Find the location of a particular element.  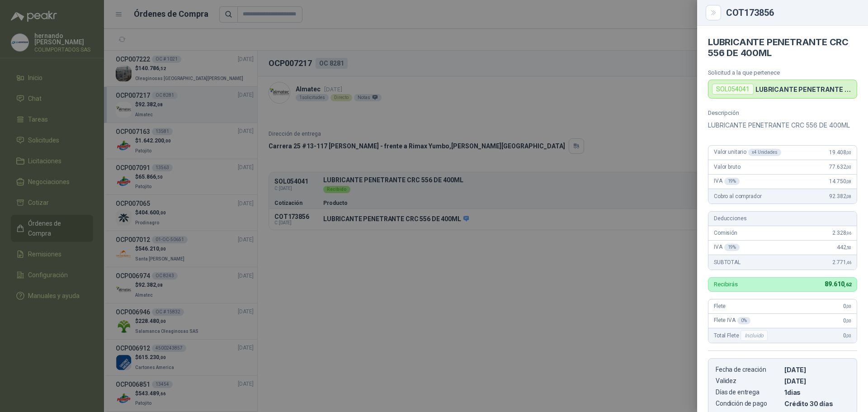

button: Close is located at coordinates (714, 13).